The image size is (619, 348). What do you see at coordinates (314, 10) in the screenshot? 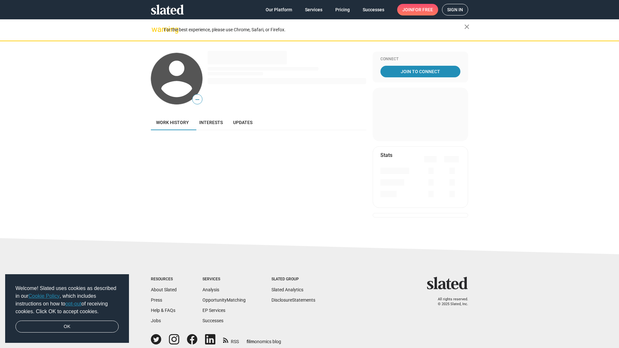
I see `span: Services` at bounding box center [314, 10].